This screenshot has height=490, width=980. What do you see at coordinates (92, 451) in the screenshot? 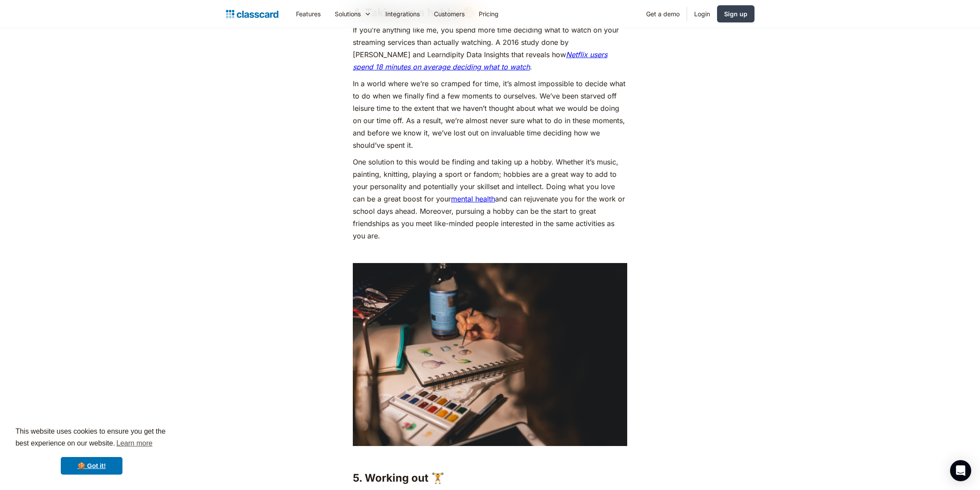
I see `div: cookieconsent` at bounding box center [92, 451].